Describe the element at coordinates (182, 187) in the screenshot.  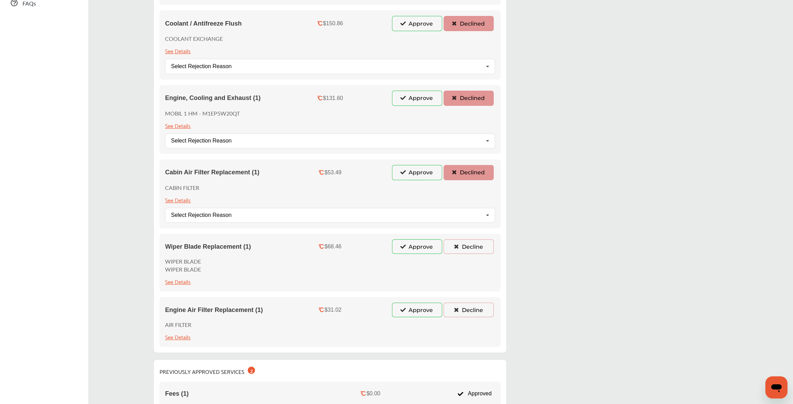
I see `p: CABIN FILTER` at that location.